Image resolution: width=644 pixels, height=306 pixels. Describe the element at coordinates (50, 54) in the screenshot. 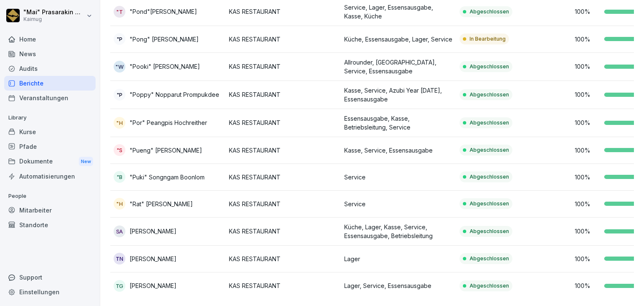

I see `div: News` at that location.